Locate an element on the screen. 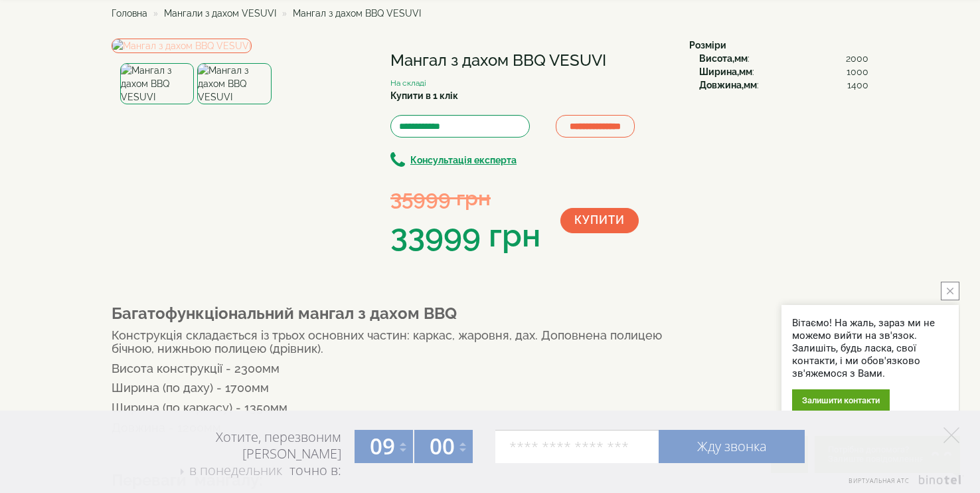 This screenshot has width=980, height=493. a: Жду звонка is located at coordinates (732, 446).